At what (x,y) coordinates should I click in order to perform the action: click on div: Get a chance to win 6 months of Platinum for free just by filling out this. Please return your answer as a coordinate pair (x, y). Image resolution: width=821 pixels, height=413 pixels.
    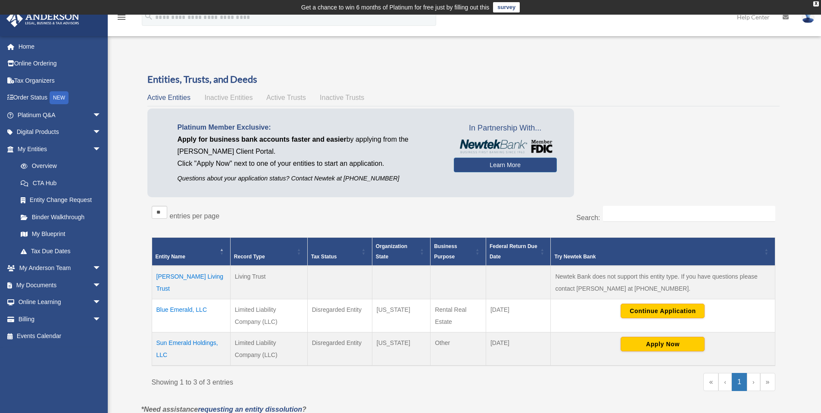
    Looking at the image, I should click on (395, 7).